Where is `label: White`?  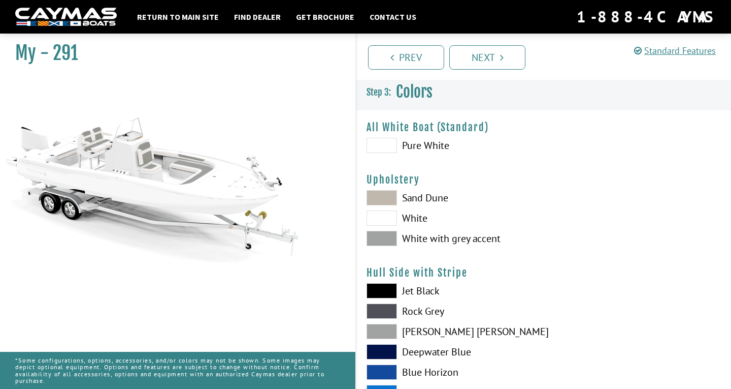
label: White is located at coordinates (450, 218).